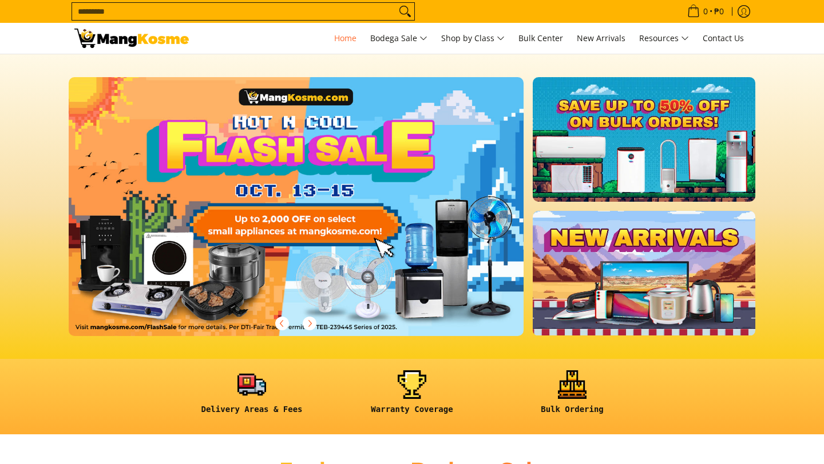 This screenshot has width=824, height=464. I want to click on span: Shop by Class, so click(472, 38).